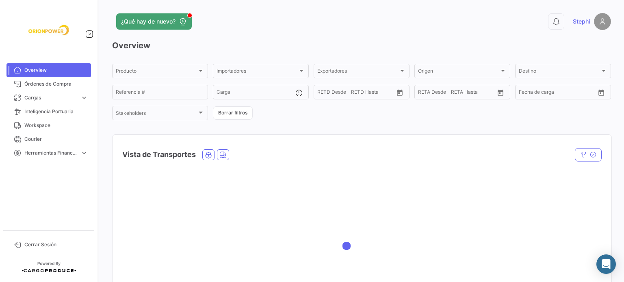  I want to click on span: Workspace, so click(56, 125).